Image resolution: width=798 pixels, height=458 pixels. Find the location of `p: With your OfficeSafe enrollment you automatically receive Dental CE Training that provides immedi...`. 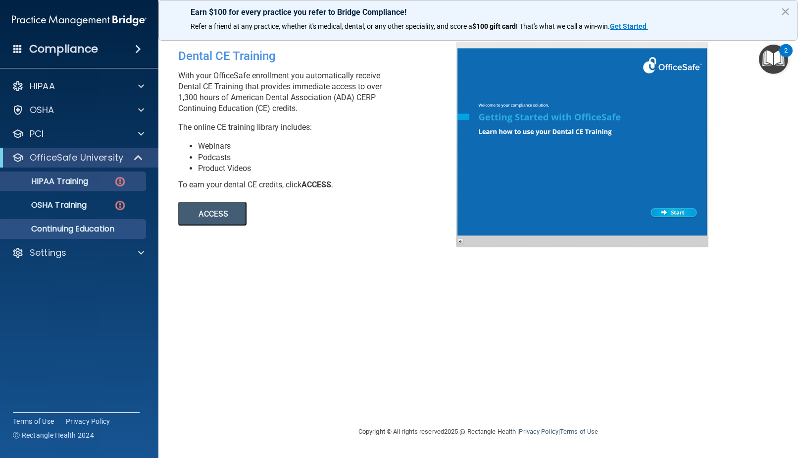

p: With your OfficeSafe enrollment you automatically receive Dental CE Training that provides immedi... is located at coordinates (321, 92).